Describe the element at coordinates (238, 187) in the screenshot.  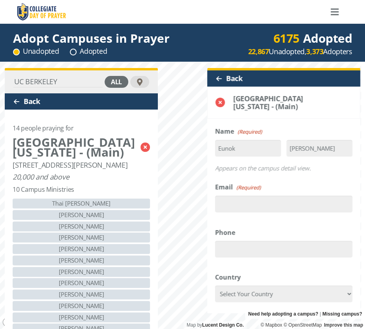
I see `label: Email` at that location.